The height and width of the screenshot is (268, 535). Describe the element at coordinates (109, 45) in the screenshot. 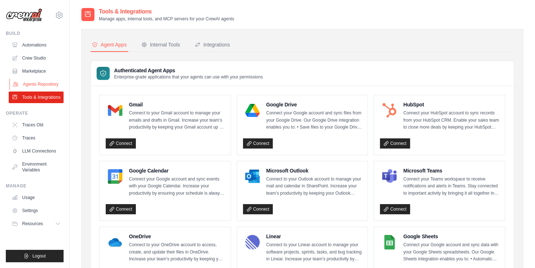

I see `div: Agent Apps` at that location.